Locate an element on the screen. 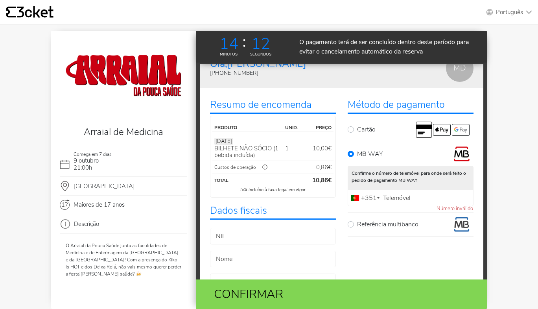 The width and height of the screenshot is (538, 309). label: Telemóvel is located at coordinates (397, 198).